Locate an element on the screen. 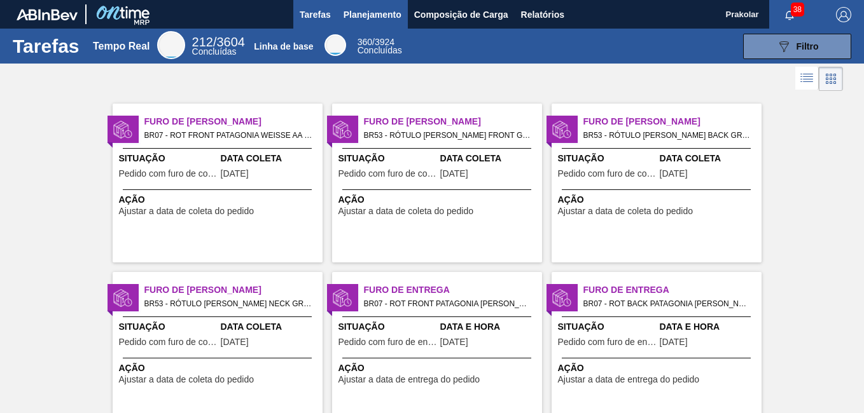  span: BR53 - RÓTULO BOPP NECK GRAVETERO 600ML Pedido - 2041676 is located at coordinates (228, 304).